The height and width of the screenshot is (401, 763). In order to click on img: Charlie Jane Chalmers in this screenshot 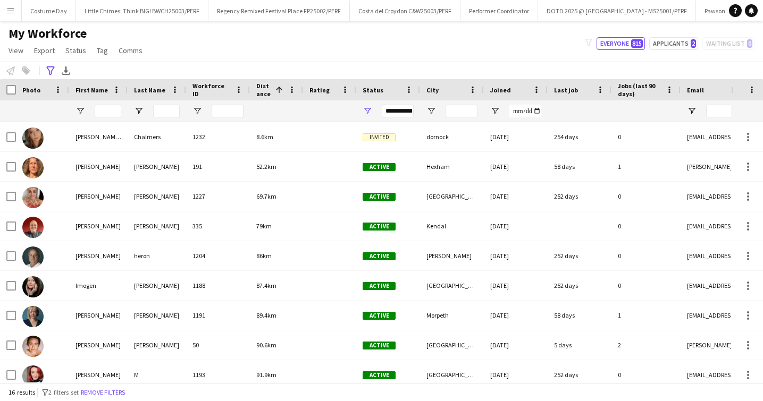, I will do `click(33, 138)`.